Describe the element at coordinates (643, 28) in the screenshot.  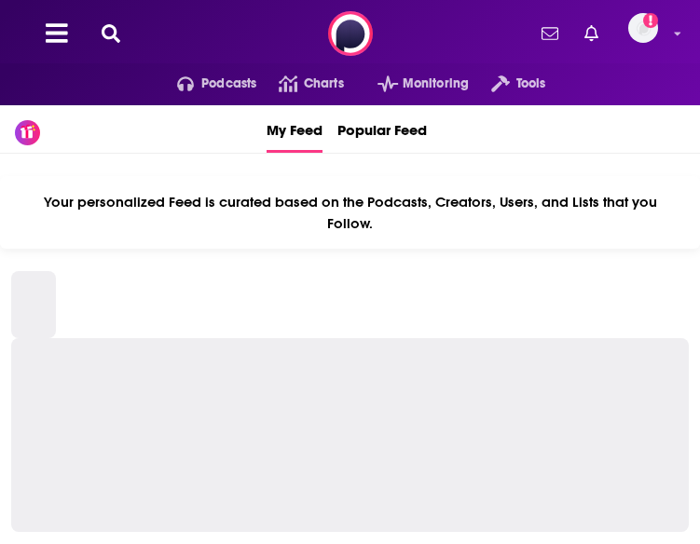
I see `img: User Profile` at that location.